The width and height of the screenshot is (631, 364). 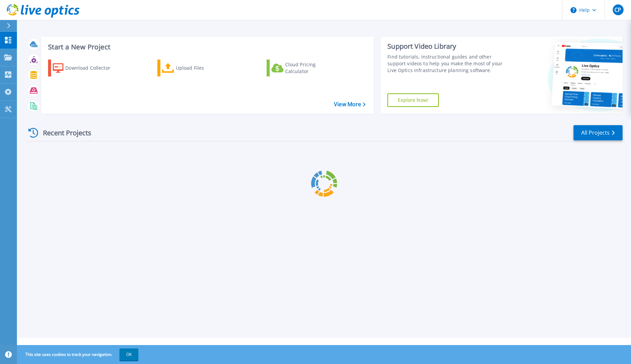 I want to click on h3: Start a New Project, so click(x=207, y=47).